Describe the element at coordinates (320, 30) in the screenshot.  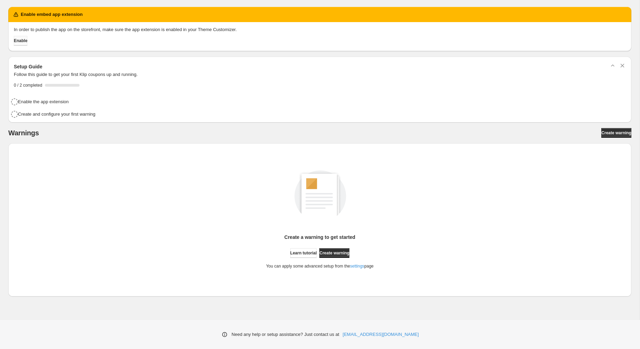
I see `p: In order to publish the app on the storefront, make sure the app extension is enabled in your The...` at that location.